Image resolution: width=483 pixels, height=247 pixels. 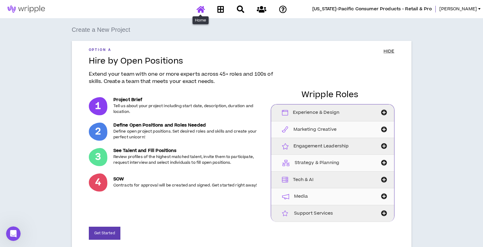 I want to click on div: Create a New Project, so click(x=242, y=30).